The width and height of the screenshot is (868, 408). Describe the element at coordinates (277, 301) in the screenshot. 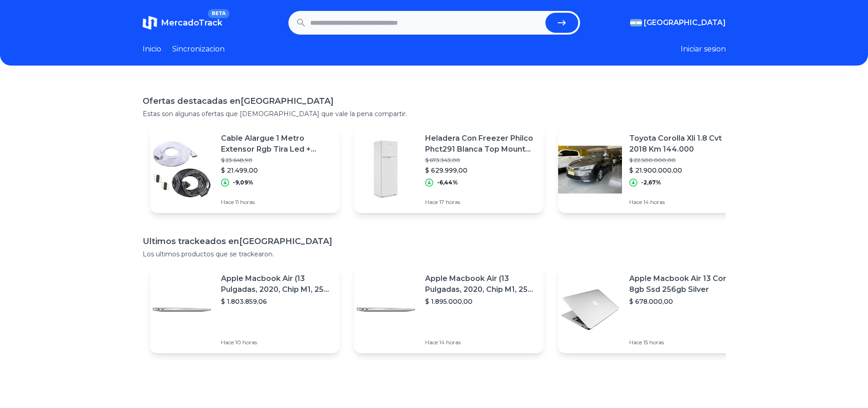

I see `p: $ 1.803.859,06` at that location.